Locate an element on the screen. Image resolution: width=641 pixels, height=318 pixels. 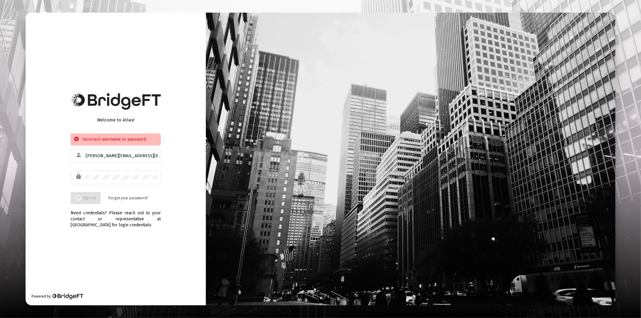
span: Sign In is located at coordinates (86, 198).